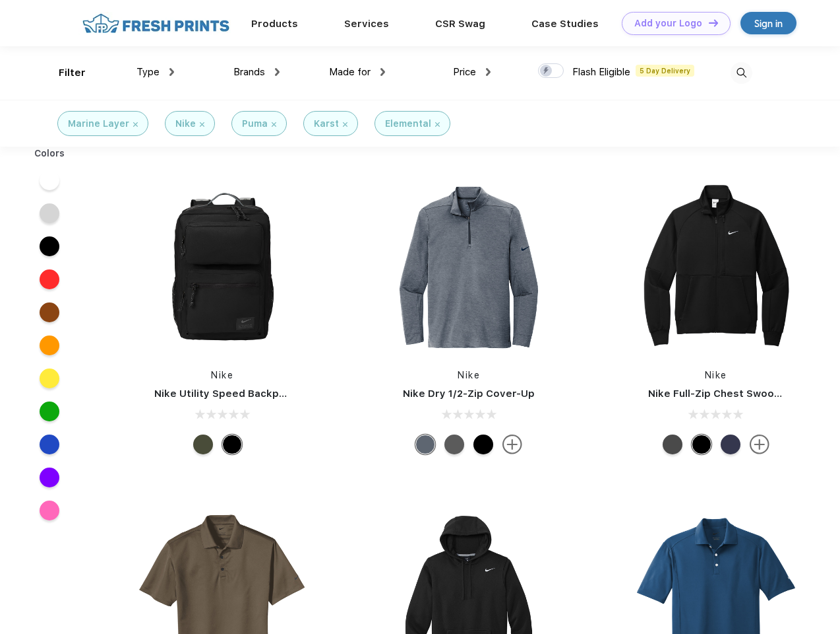 Image resolution: width=840 pixels, height=634 pixels. Describe the element at coordinates (469, 393) in the screenshot. I see `a: Nike Dry 1/2-Zip Cover-Up` at that location.